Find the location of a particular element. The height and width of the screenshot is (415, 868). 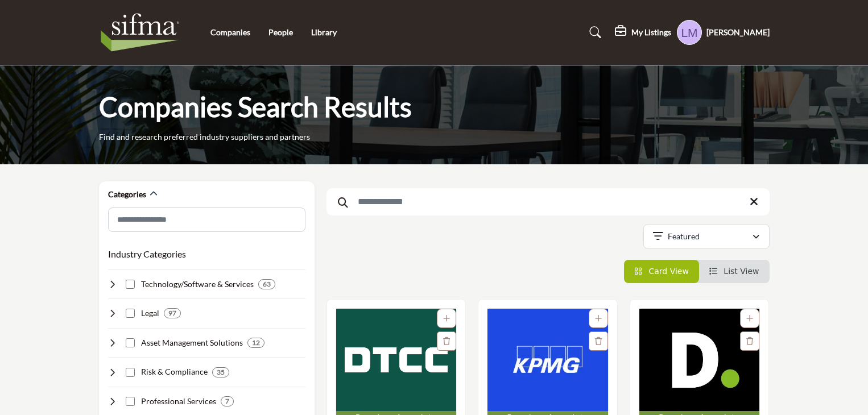

div: 63 Results For Technology/Software & Services is located at coordinates (267, 284).